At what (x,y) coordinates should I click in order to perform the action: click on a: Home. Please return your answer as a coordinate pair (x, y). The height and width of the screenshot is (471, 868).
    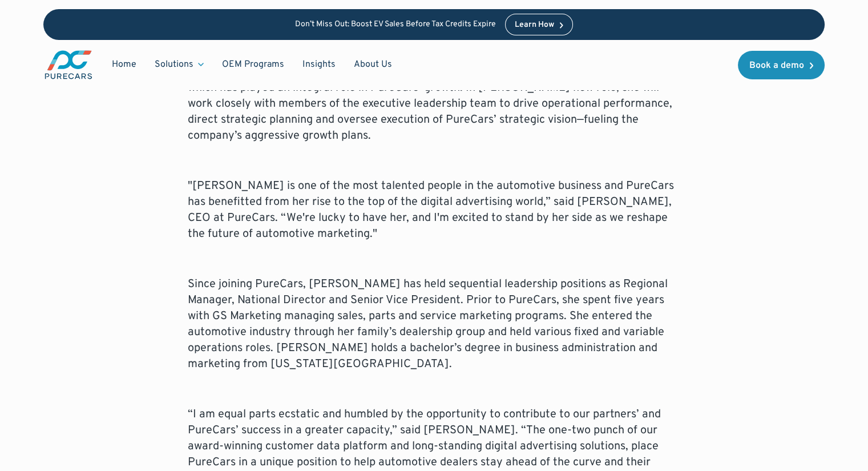
    Looking at the image, I should click on (124, 64).